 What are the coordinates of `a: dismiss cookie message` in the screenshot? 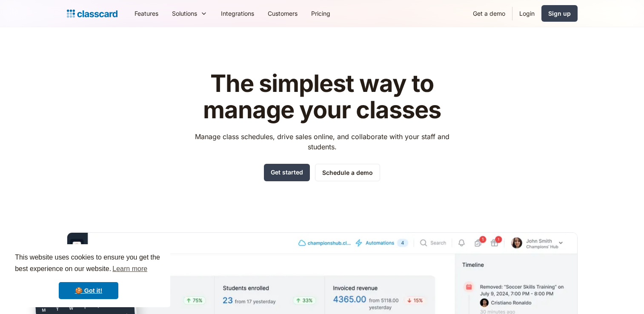 It's located at (89, 291).